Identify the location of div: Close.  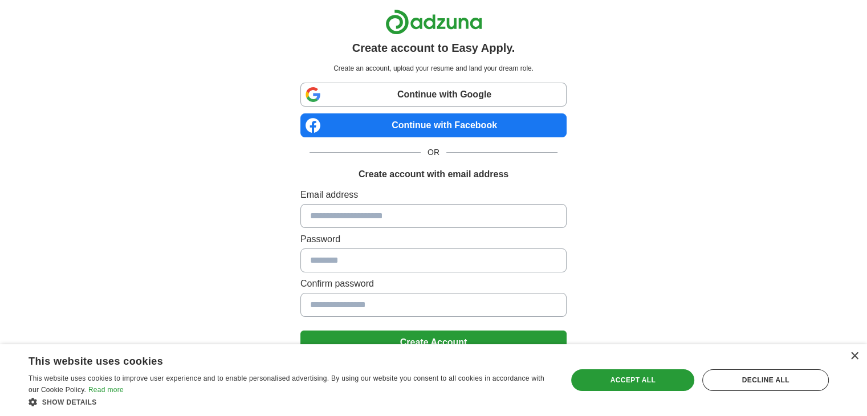
(854, 356).